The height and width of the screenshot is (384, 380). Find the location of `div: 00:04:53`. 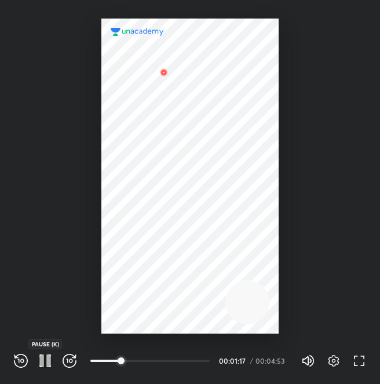

div: 00:04:53 is located at coordinates (271, 361).